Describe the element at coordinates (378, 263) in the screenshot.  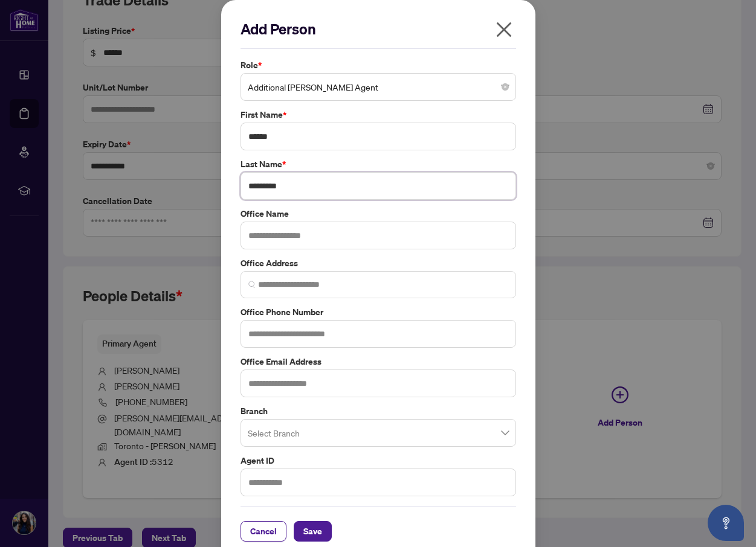
I see `label: Office Address` at that location.